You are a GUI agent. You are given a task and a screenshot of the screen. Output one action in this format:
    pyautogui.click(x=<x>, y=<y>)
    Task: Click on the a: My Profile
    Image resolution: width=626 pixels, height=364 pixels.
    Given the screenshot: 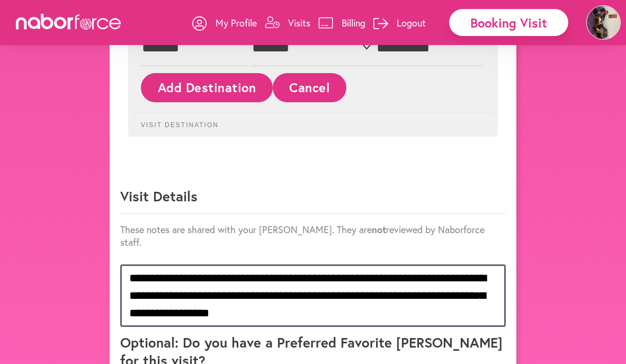 What is the action you would take?
    pyautogui.click(x=225, y=23)
    